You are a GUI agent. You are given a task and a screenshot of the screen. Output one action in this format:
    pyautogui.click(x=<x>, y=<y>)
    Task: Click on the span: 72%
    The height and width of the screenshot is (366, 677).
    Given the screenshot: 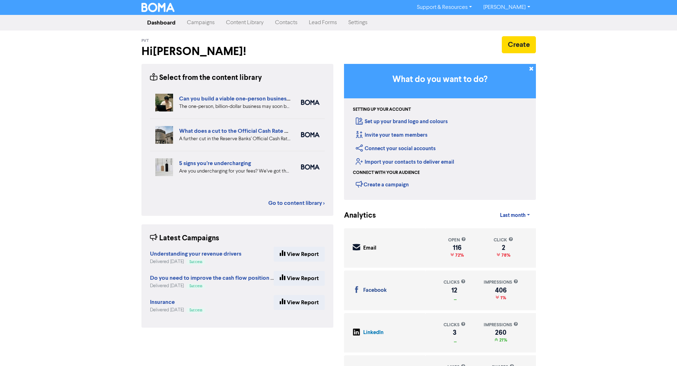 What is the action you would take?
    pyautogui.click(x=459, y=255)
    